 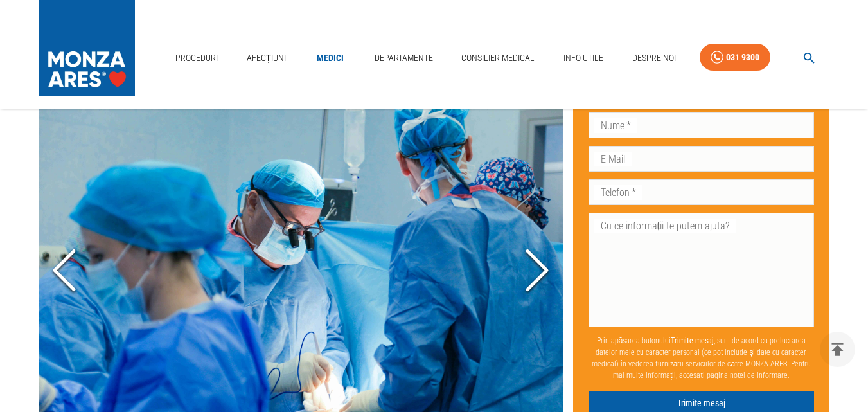 I want to click on a: Consilier Medical, so click(x=498, y=58).